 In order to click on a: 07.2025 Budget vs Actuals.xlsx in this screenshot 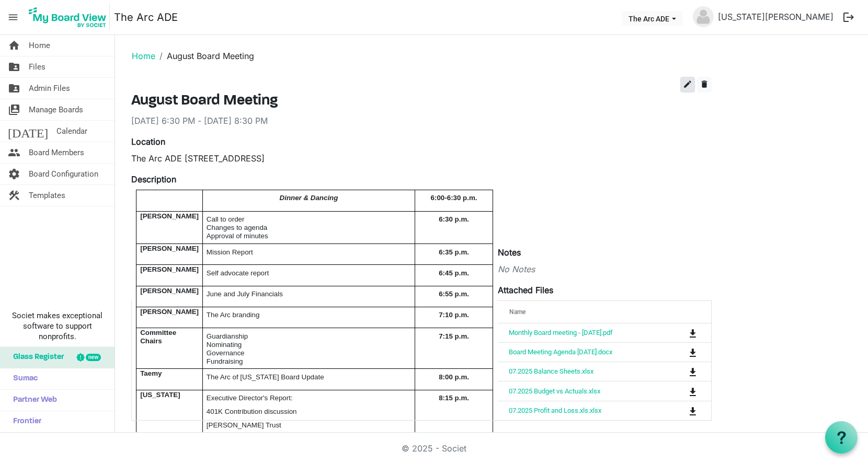, I will do `click(555, 391)`.